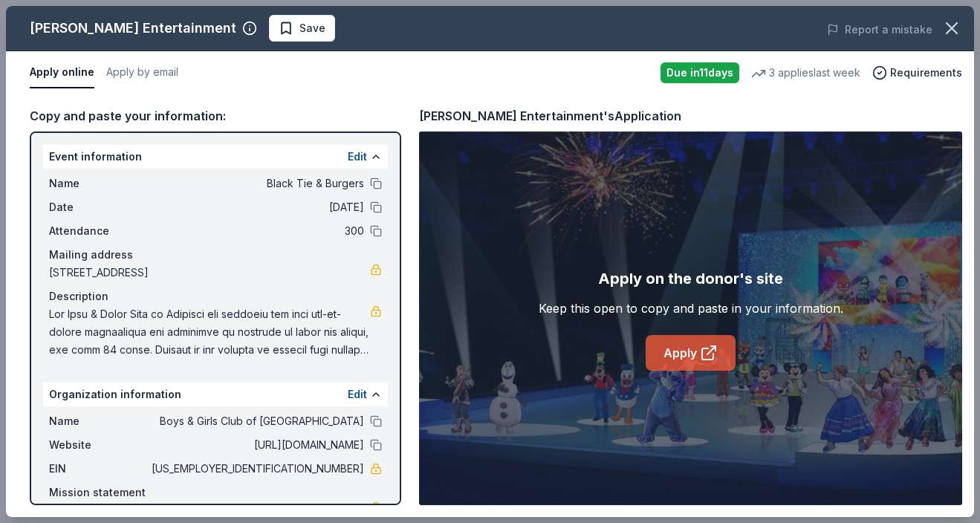 Image resolution: width=980 pixels, height=523 pixels. I want to click on div: Copy and paste your information:, so click(215, 115).